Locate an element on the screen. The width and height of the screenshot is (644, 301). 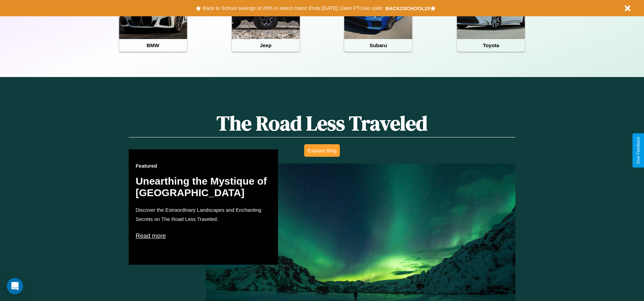
h4: BMW is located at coordinates (153, 45).